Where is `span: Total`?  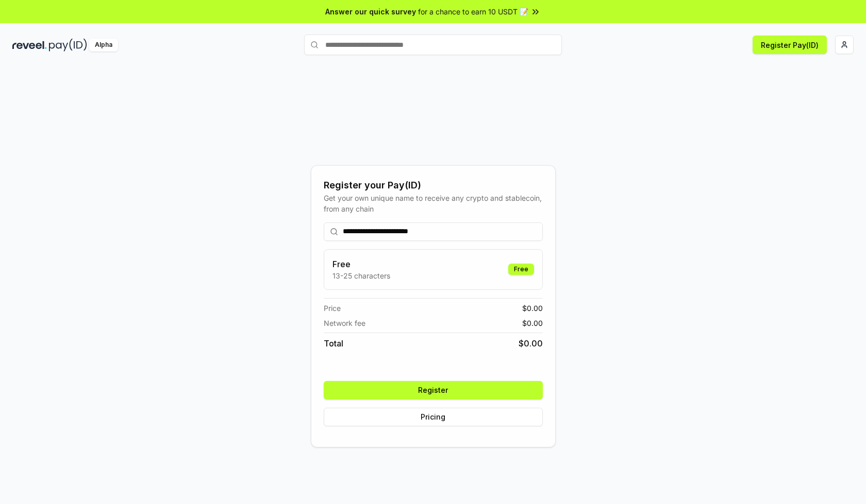 span: Total is located at coordinates (334, 344).